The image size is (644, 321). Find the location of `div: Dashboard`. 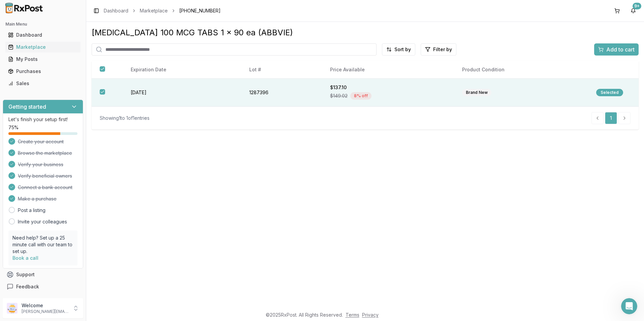

div: Dashboard is located at coordinates (43, 35).